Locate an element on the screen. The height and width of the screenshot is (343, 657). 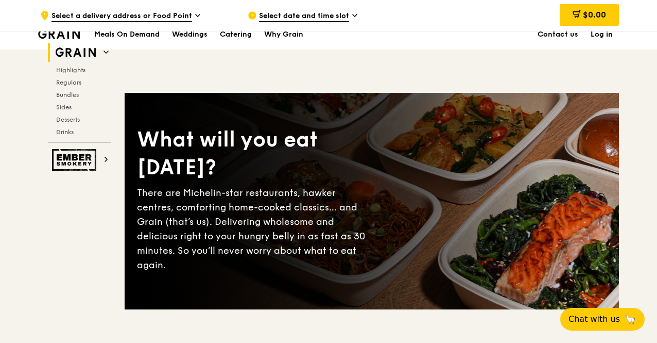
a: Contact us is located at coordinates (558, 35).